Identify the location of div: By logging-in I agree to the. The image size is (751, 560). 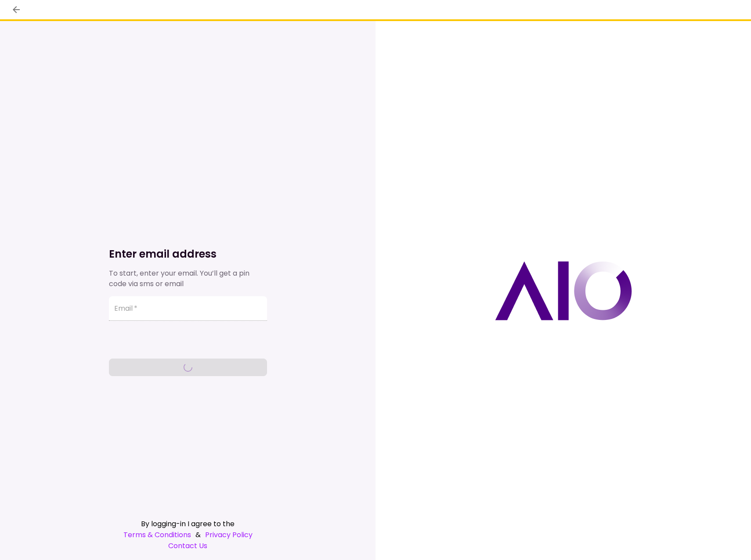
(188, 524).